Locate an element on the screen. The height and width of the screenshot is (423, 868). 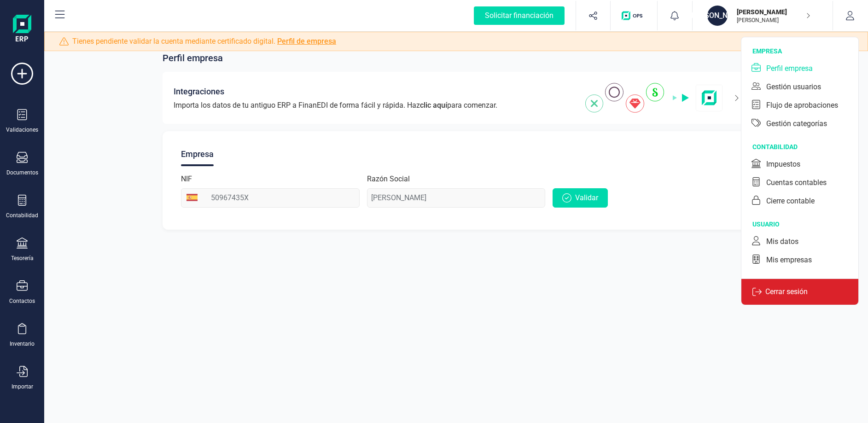
div: Mis empresas is located at coordinates (789, 260).